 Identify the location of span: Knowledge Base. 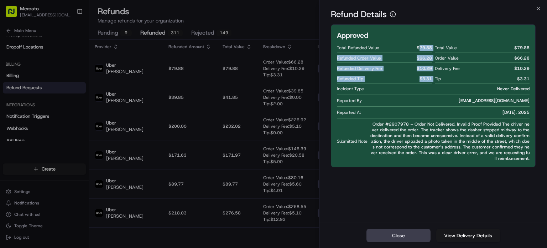
(34, 181).